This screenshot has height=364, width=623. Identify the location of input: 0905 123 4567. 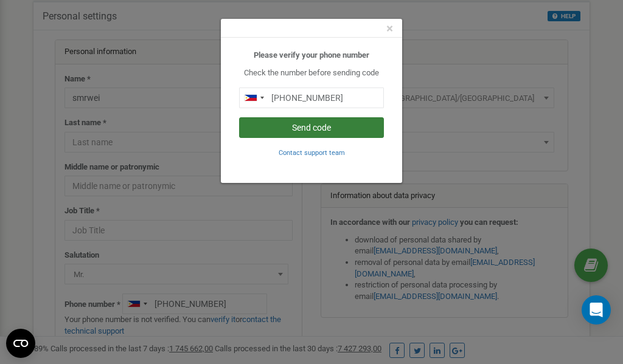
(312, 98).